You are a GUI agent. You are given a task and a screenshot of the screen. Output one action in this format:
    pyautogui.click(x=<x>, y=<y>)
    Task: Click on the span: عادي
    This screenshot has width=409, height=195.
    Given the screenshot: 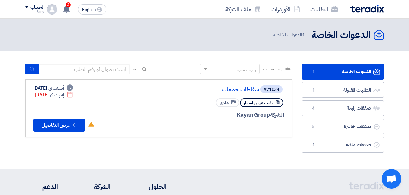 What is the action you would take?
    pyautogui.click(x=224, y=103)
    